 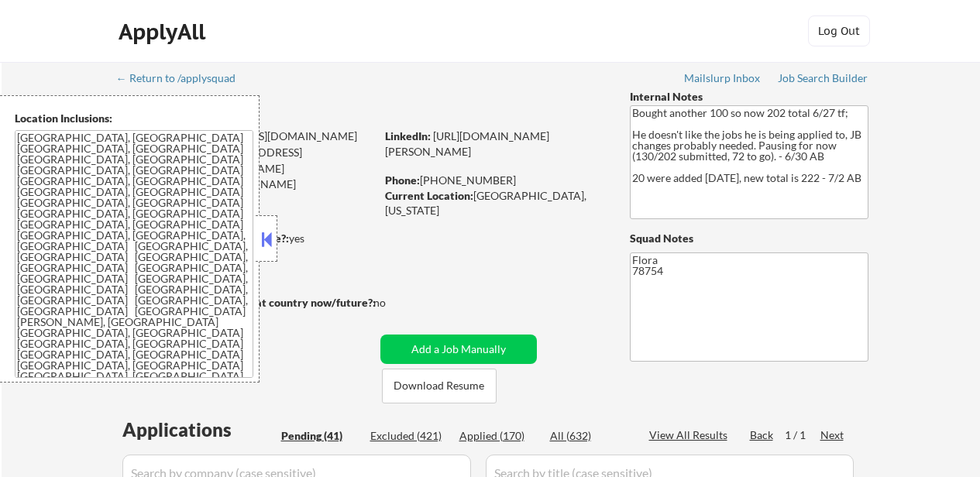 I want to click on a: ← Return to /applysquad, so click(x=183, y=80).